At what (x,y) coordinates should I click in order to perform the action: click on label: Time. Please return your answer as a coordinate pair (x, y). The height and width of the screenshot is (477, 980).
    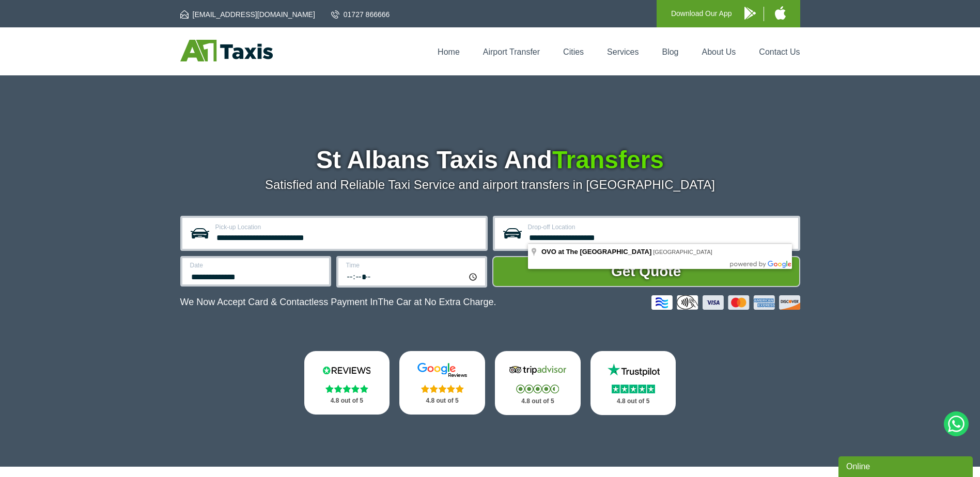
    Looking at the image, I should click on (412, 265).